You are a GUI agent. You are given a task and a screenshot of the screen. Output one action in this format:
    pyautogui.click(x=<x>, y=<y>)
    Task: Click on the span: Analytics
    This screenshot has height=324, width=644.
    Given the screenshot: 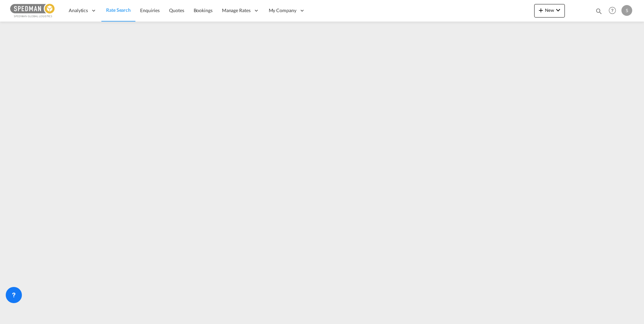 What is the action you would take?
    pyautogui.click(x=78, y=10)
    